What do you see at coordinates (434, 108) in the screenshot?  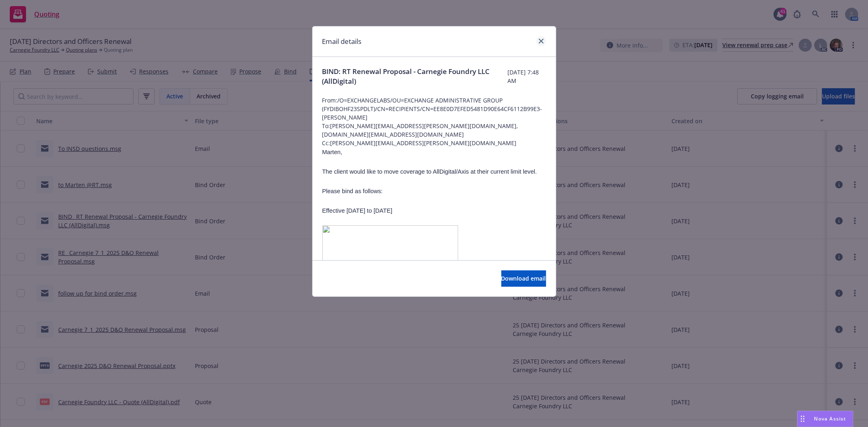 I see `span: From: /O=EXCHANGELABS/OU=EXCHANGE ADMINISTRATIVE GROUP (FYDIBOHF23SPDLT)/CN=RECIPIENTS/CN=EE8E0D7...` at bounding box center [434, 108].